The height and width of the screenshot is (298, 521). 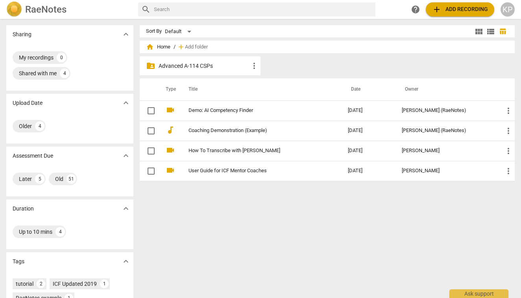 I want to click on span: folder_shared, so click(x=151, y=66).